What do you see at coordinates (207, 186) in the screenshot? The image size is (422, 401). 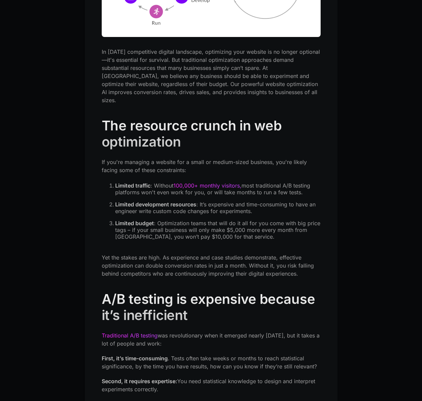 I see `a: 100,000+ monthly visitors,` at bounding box center [207, 186].